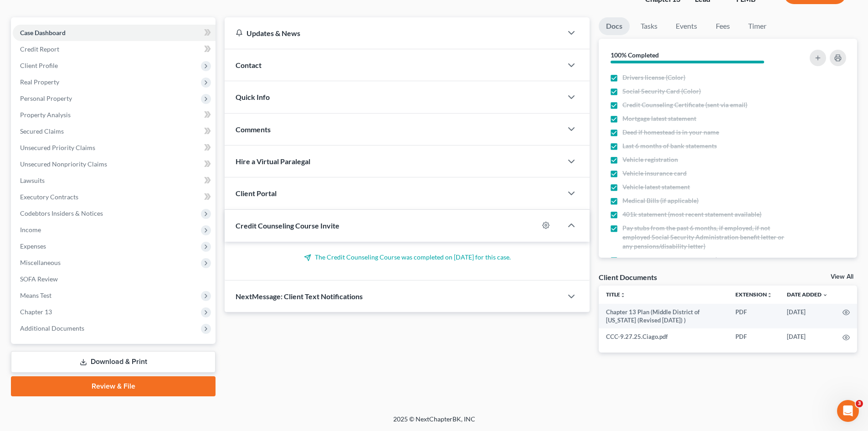  I want to click on span: Social Security Card (Color), so click(661, 91).